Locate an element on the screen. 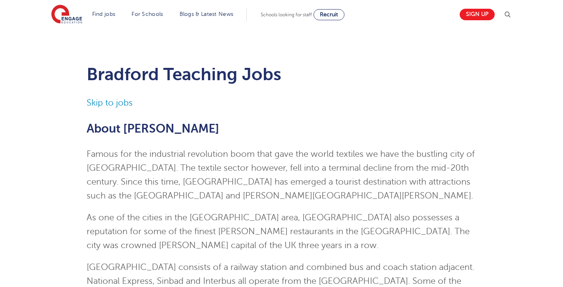  a: Find jobs is located at coordinates (104, 14).